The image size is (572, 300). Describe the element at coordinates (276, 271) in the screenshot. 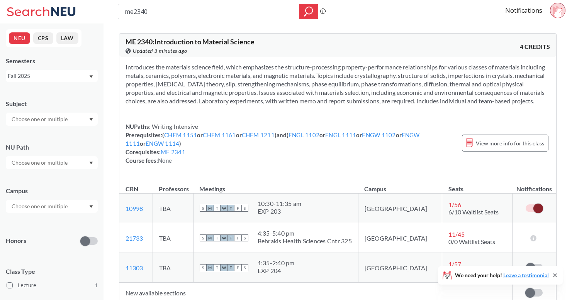

I see `div: EXP 204` at that location.